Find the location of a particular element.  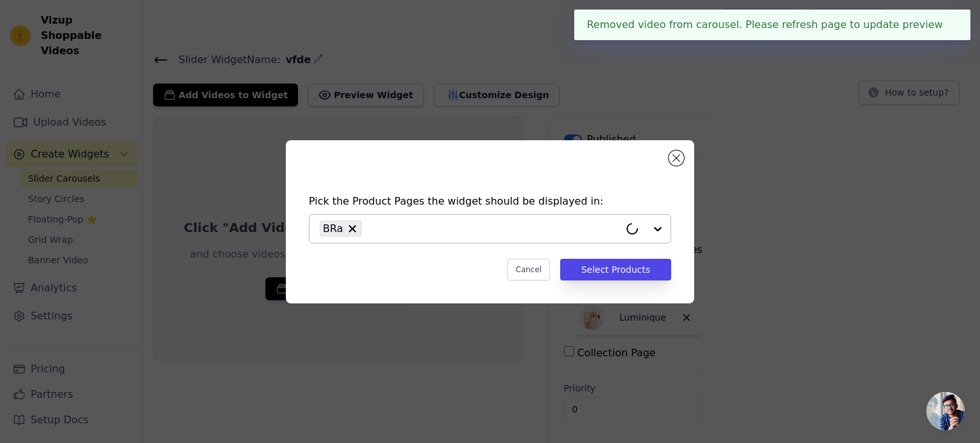

button: Cancel is located at coordinates (529, 270).